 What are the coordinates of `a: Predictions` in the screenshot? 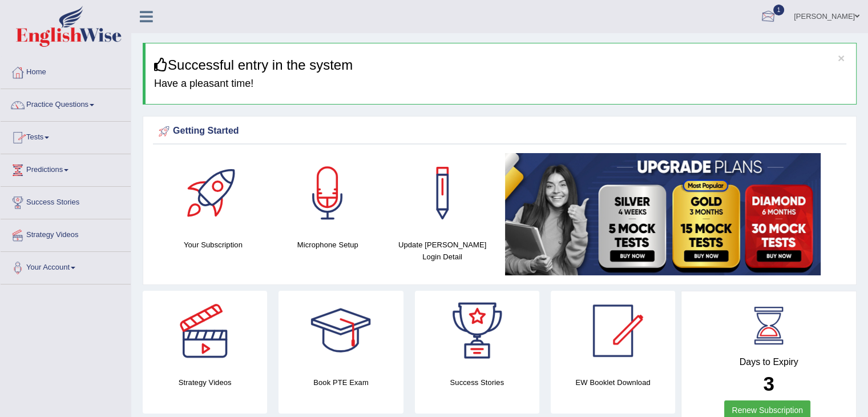 It's located at (66, 169).